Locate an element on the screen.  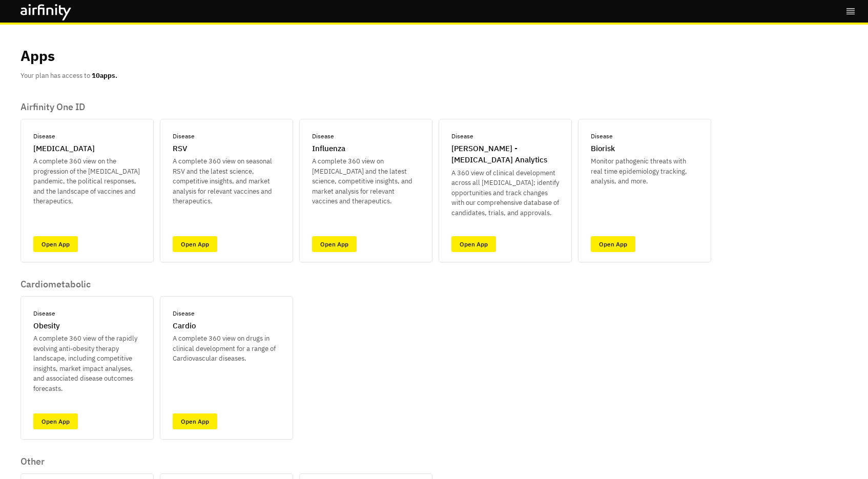
p: Monitor pathogenic threats with real time epidemiology tracking, analysis, and more. is located at coordinates (645, 171).